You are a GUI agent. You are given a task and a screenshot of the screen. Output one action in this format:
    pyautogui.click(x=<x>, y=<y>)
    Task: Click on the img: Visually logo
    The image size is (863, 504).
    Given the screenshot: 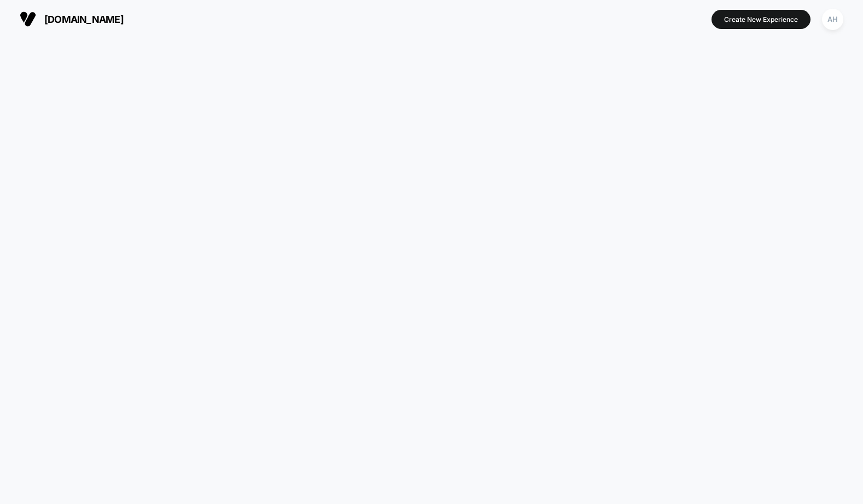 What is the action you would take?
    pyautogui.click(x=28, y=19)
    